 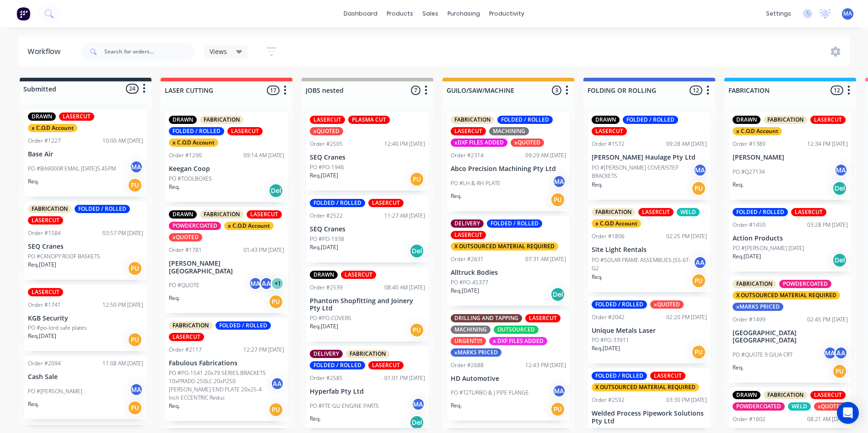 What do you see at coordinates (327, 167) in the screenshot?
I see `p: PO #PO-1946` at bounding box center [327, 167].